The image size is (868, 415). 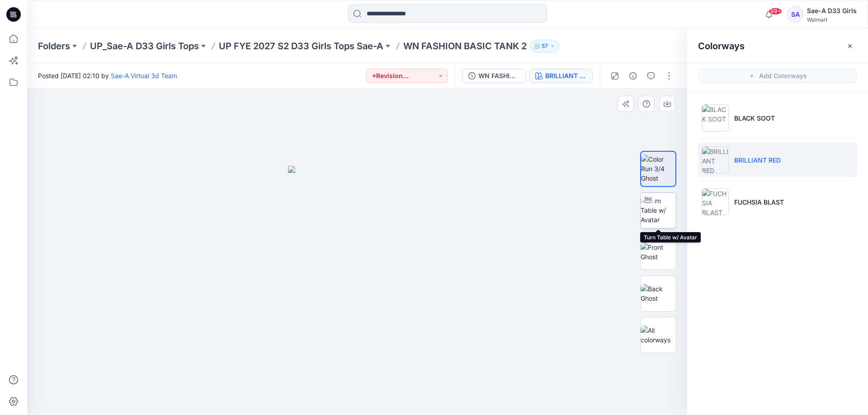 I want to click on div: Walmart, so click(x=832, y=19).